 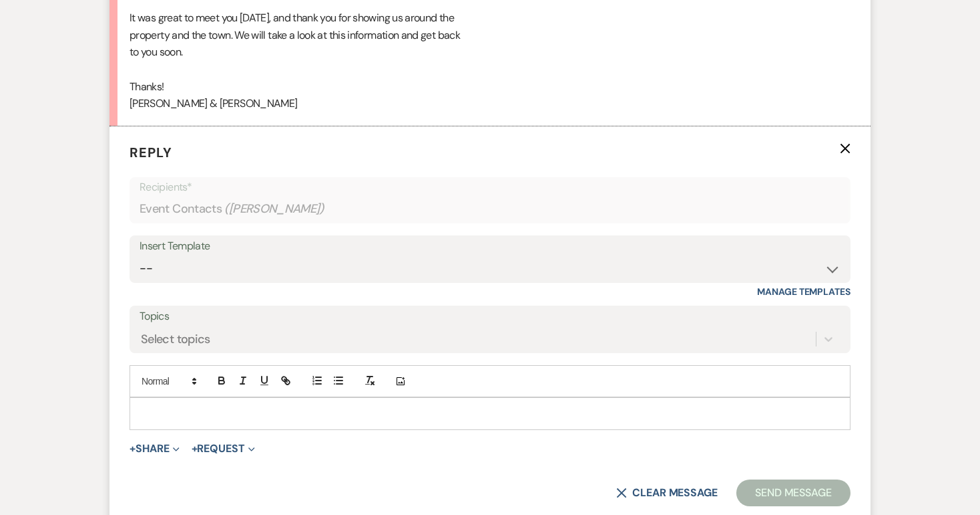 I want to click on button: Clear message, so click(x=667, y=492).